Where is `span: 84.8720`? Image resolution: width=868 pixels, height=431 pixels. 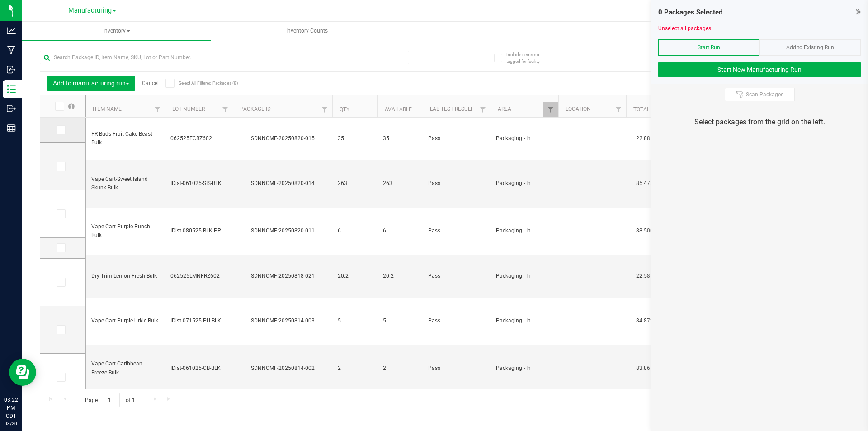
span: 84.8720 is located at coordinates (646, 320).